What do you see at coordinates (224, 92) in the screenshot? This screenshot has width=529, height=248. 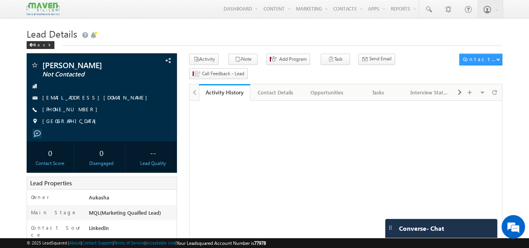 I see `a: Activity History` at bounding box center [224, 92].